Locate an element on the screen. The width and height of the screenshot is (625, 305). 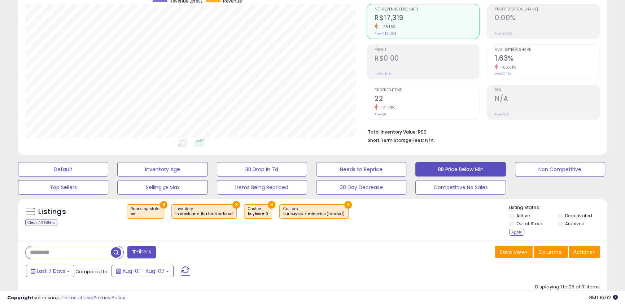
label: Deactivated is located at coordinates (579, 216).